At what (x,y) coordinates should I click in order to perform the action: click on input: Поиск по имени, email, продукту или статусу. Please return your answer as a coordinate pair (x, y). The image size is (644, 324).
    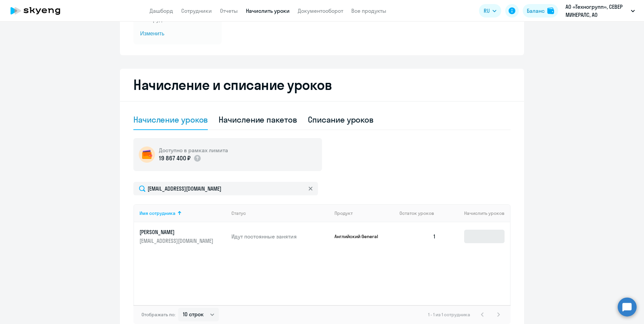
    Looking at the image, I should click on (226, 189).